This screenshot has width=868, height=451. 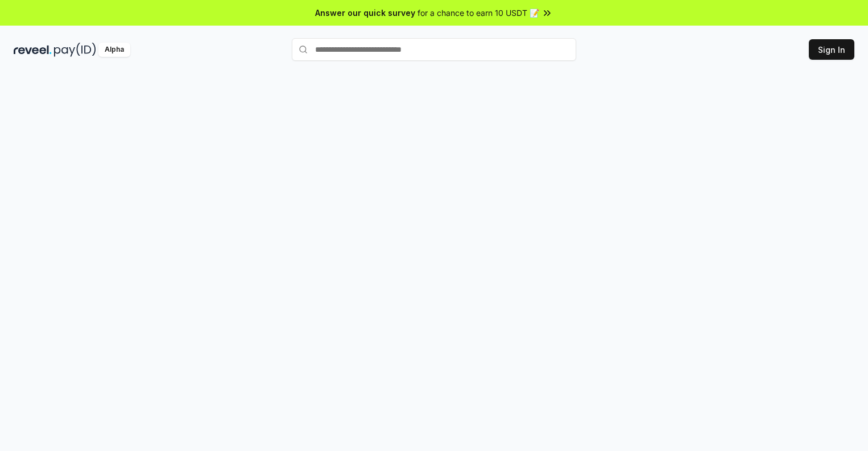 I want to click on img: pay_id, so click(x=75, y=50).